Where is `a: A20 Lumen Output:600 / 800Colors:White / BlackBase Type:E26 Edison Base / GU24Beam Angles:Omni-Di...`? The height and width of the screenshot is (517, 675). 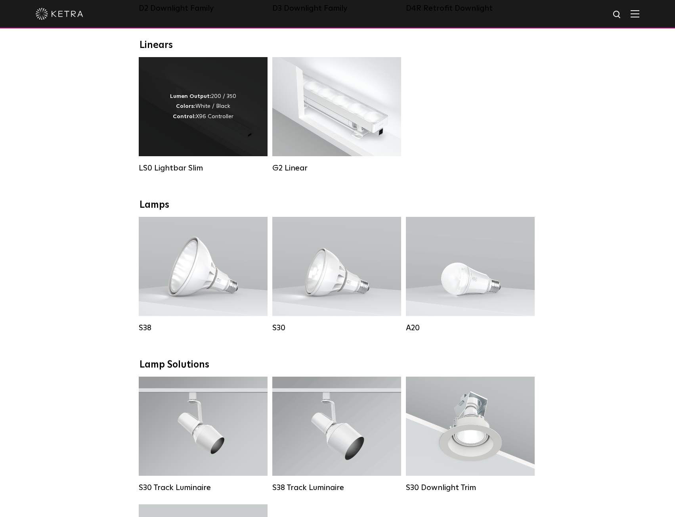 a: A20 Lumen Output:600 / 800Colors:White / BlackBase Type:E26 Edison Base / GU24Beam Angles:Omni-Di... is located at coordinates (470, 275).